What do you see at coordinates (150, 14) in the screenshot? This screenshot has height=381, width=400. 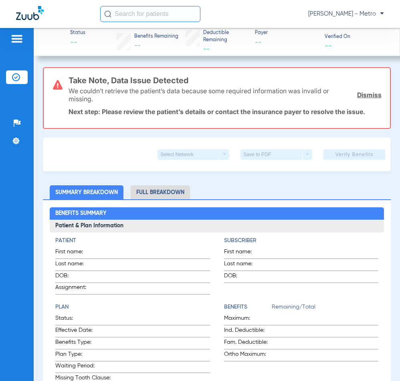 I see `input: Search for patients` at bounding box center [150, 14].